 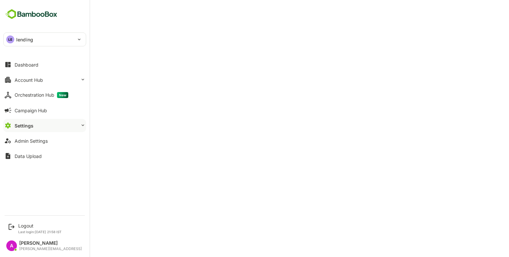 I want to click on p: lending, so click(x=25, y=39).